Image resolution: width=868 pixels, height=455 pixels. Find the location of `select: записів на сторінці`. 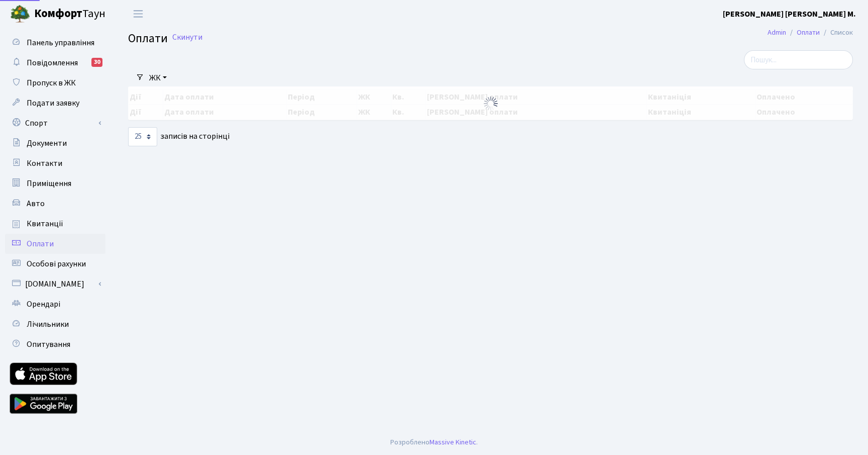

select: записів на сторінці is located at coordinates (143, 137).